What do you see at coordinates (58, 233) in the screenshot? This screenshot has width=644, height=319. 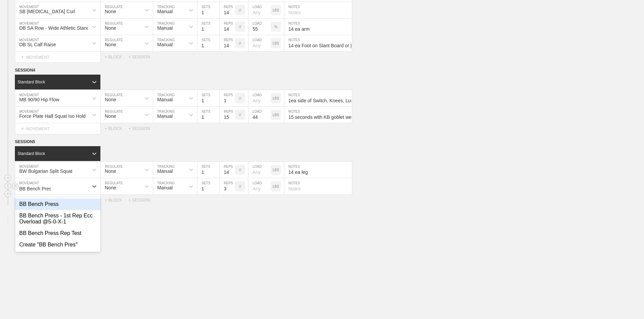 I see `div: BB Bench Press Rep Test` at bounding box center [58, 233].